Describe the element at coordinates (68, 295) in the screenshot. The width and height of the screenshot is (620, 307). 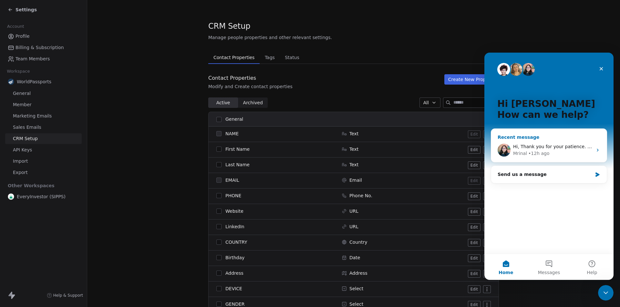
I see `span: Help & Support` at that location.